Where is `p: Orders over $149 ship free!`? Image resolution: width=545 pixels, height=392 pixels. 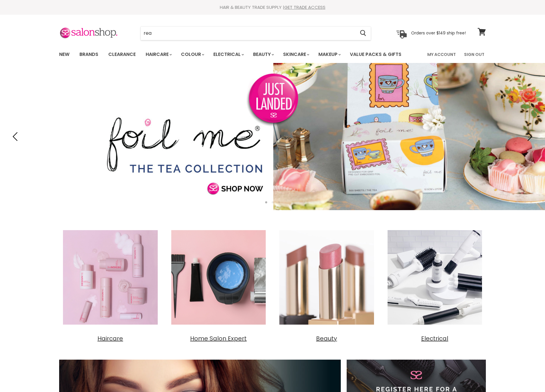
p: Orders over $149 ship free! is located at coordinates (438, 33).